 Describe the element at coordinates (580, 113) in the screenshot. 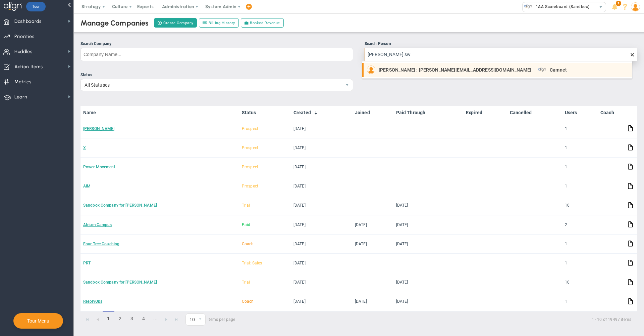

I see `a: Users` at that location.